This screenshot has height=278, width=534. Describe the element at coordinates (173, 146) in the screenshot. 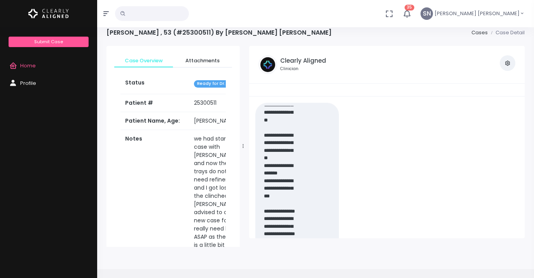

I see `div: scrollable content` at that location.